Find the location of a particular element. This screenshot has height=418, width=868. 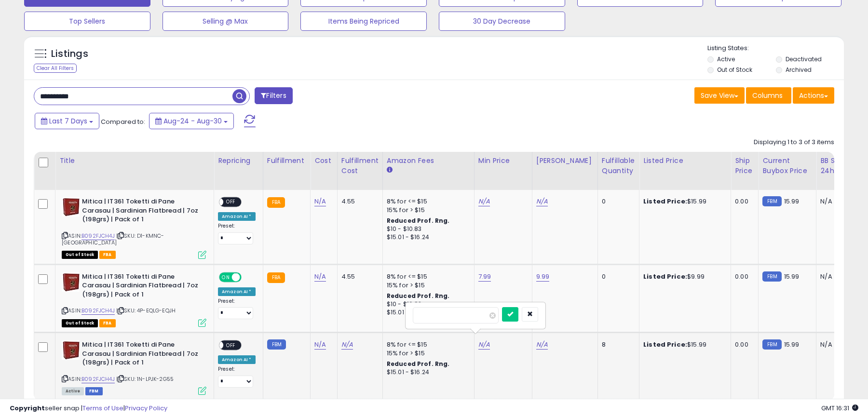

div: BB Share 24h. is located at coordinates (838, 166).